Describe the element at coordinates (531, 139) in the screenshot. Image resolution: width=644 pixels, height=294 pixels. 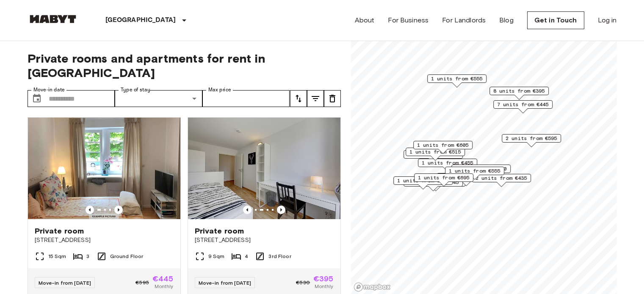
I see `span: 2 units from €595` at that location.